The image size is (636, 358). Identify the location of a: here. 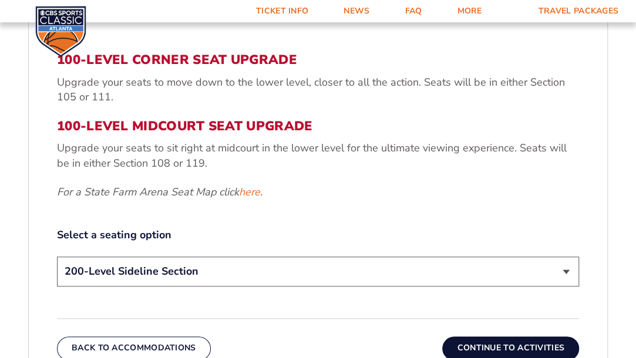
(249, 192).